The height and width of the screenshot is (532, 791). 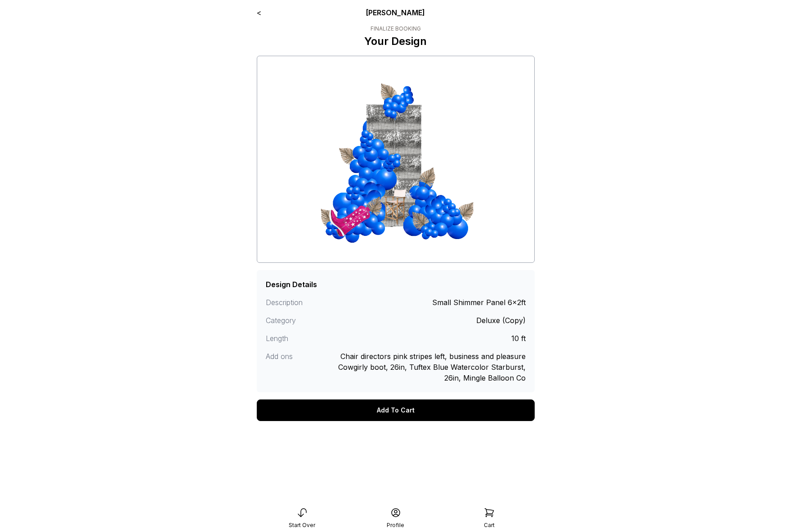 What do you see at coordinates (501, 321) in the screenshot?
I see `div: Deluxe (Copy)` at bounding box center [501, 321].